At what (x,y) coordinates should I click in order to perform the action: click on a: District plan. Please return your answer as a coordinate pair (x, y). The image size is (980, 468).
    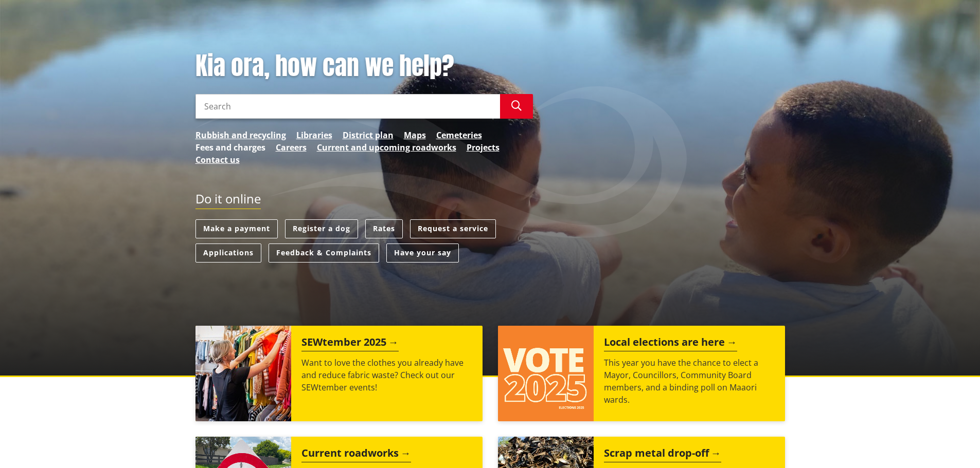
    Looking at the image, I should click on (367, 135).